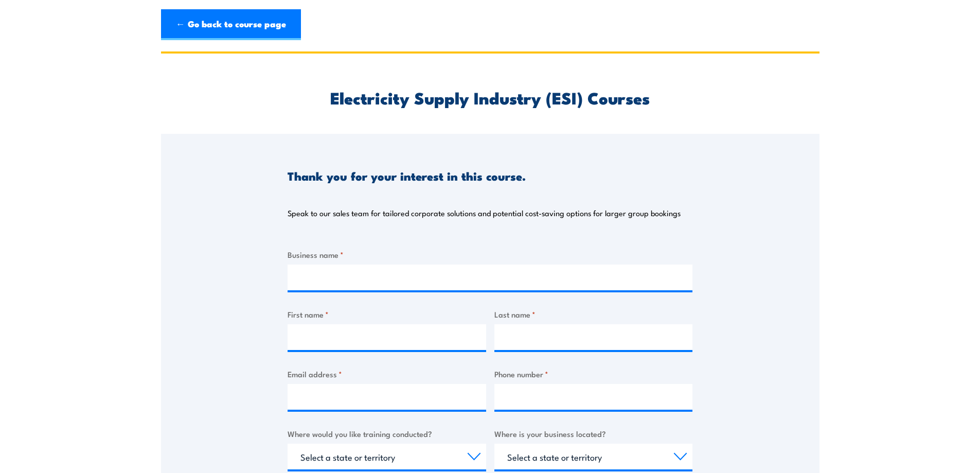 The height and width of the screenshot is (473, 980). Describe the element at coordinates (484, 213) in the screenshot. I see `p: Speak to our sales team for tailored corporate solutions and potential cost-saving options for la...` at that location.